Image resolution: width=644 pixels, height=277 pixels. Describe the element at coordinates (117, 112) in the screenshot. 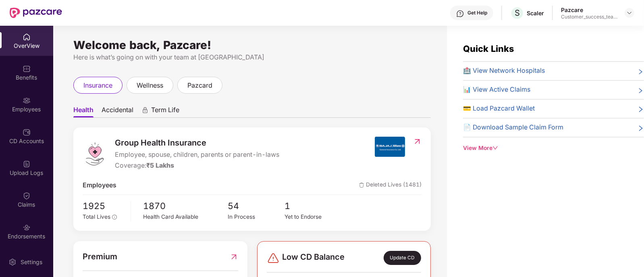

I see `span: Accidental` at that location.